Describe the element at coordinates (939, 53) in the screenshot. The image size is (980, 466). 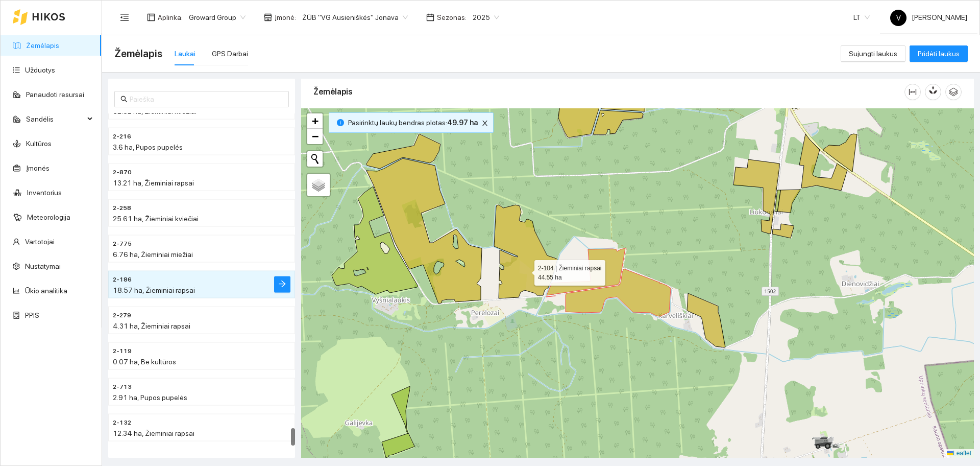
I see `button: Pridėti laukus` at that location.